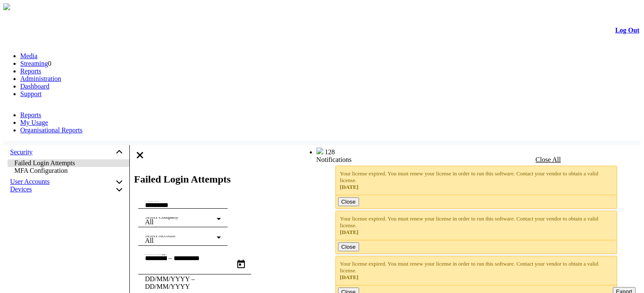 The height and width of the screenshot is (293, 644). What do you see at coordinates (34, 122) in the screenshot?
I see `a: My Usage` at bounding box center [34, 122].